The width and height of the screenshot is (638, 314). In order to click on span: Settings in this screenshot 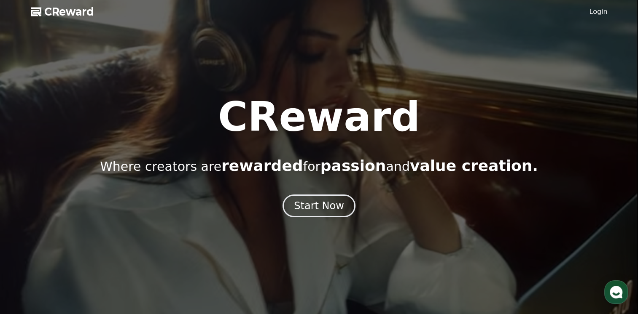, I will do `click(135, 260)`.